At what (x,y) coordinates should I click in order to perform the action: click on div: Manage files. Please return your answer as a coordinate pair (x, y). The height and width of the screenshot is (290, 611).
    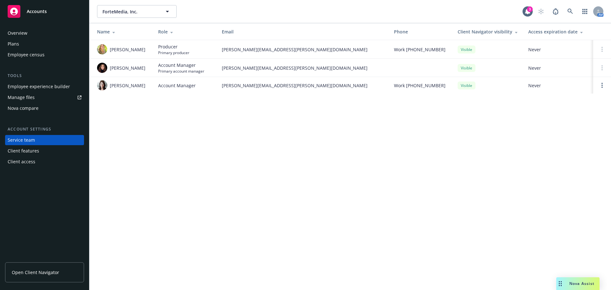
    Looking at the image, I should click on (21, 97).